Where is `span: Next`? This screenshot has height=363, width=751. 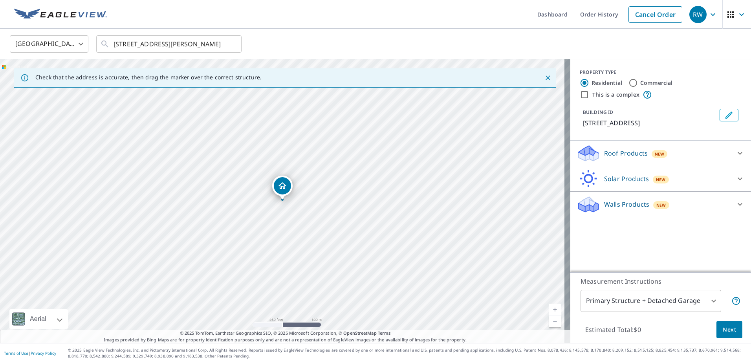 span: Next is located at coordinates (729, 330).